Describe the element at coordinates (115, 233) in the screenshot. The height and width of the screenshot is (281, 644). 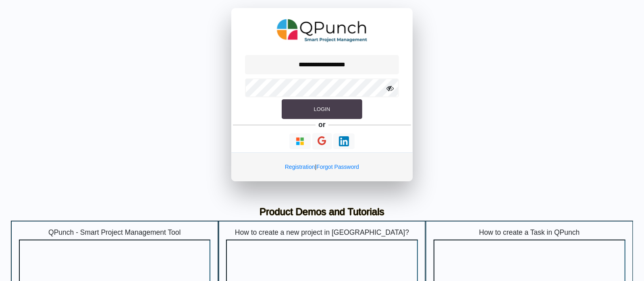
I see `h5: QPunch - Smart Project Management Tool` at that location.